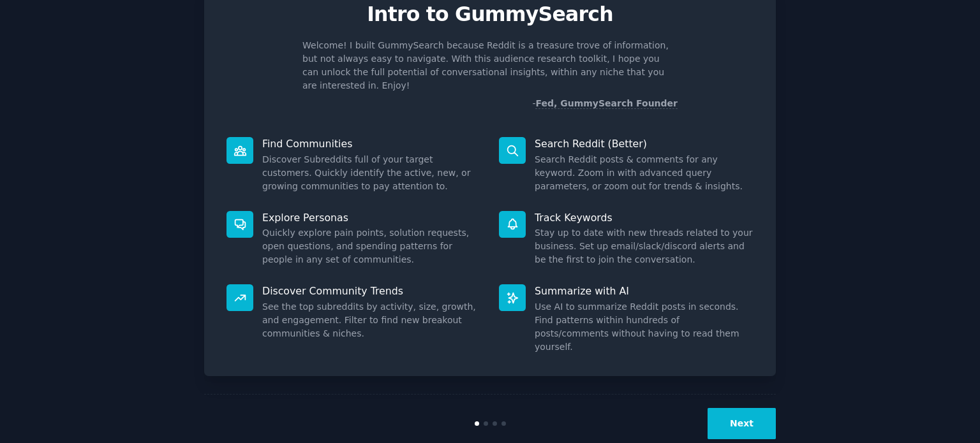  I want to click on p: Track Keywords, so click(644, 218).